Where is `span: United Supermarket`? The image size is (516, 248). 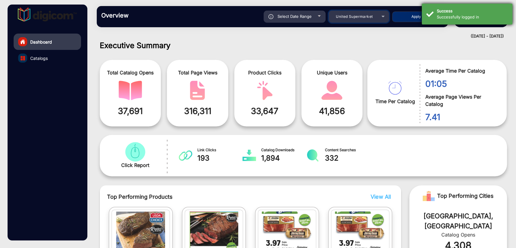 span: United Supermarket is located at coordinates (354, 16).